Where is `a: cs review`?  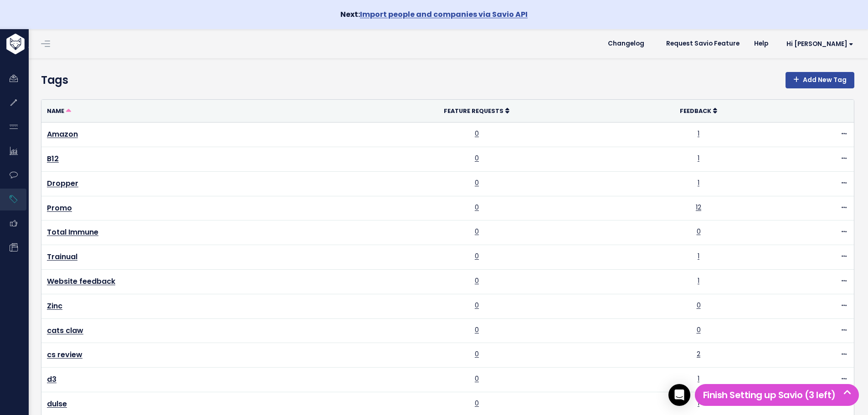 a: cs review is located at coordinates (65, 355).